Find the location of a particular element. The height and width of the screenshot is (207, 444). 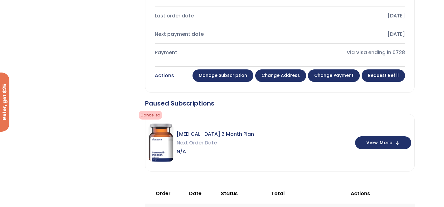

div: Via Visa ending in 0728 is located at coordinates (345, 53).